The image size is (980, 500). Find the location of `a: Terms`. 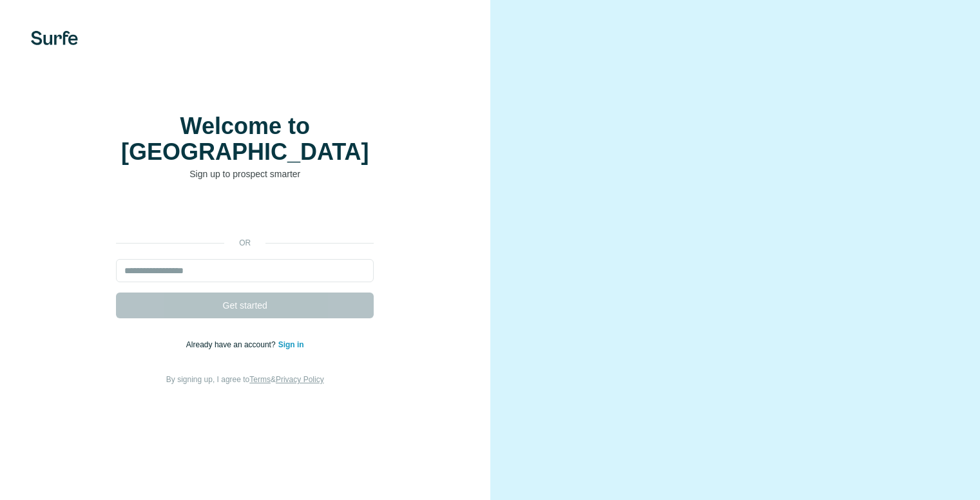

a: Terms is located at coordinates (260, 379).